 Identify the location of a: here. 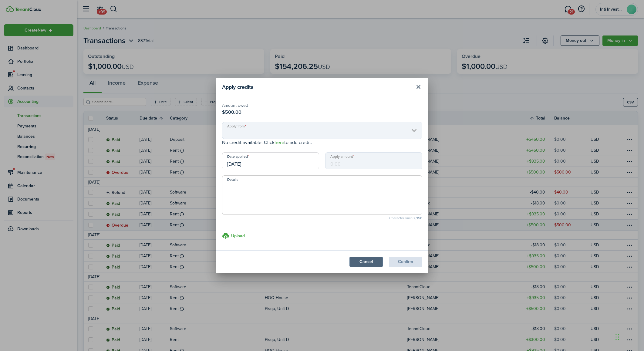
(279, 142).